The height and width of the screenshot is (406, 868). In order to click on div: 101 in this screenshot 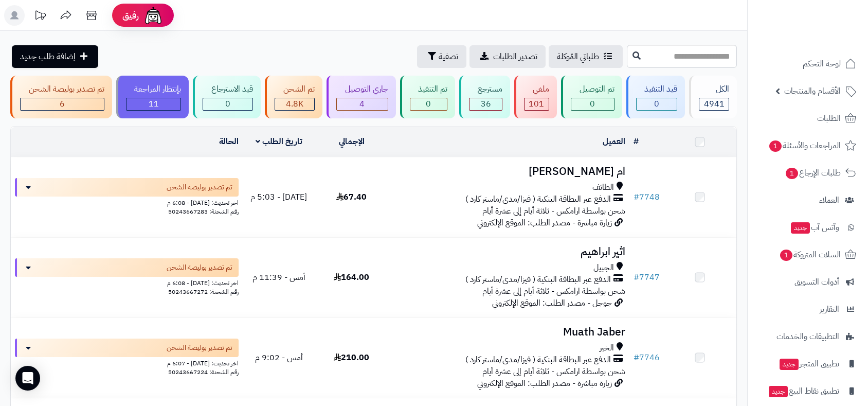, I will do `click(537, 104)`.